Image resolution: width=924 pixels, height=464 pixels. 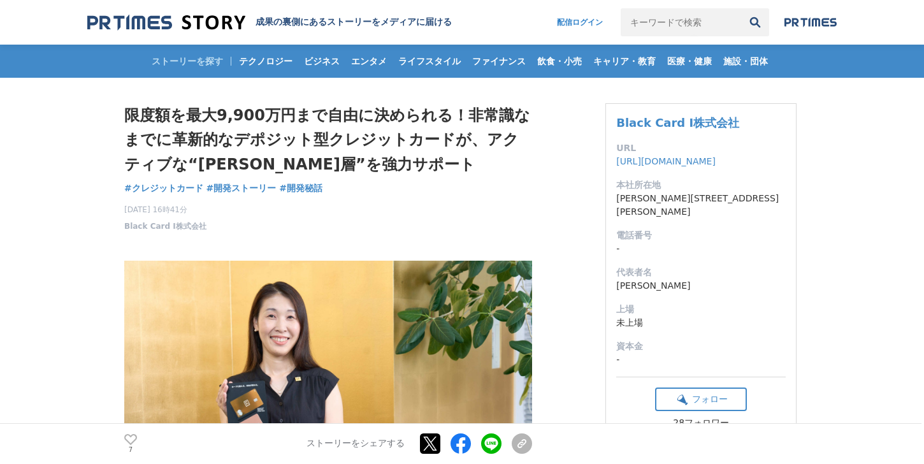 I want to click on a: #クレジットカード, so click(x=164, y=188).